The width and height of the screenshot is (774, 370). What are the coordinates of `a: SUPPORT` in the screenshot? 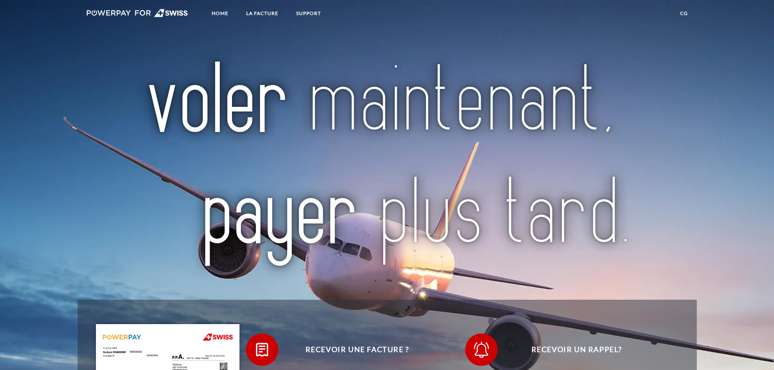 It's located at (308, 13).